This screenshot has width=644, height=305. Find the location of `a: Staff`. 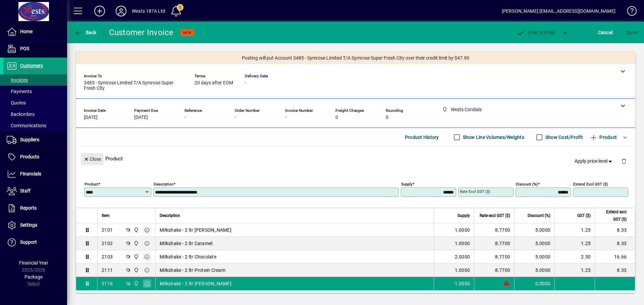

a: Staff is located at coordinates (36, 192).